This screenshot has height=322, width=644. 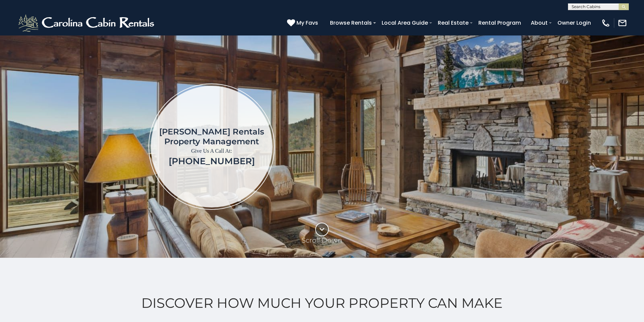 I want to click on img: mail-regular-white.png, so click(x=622, y=23).